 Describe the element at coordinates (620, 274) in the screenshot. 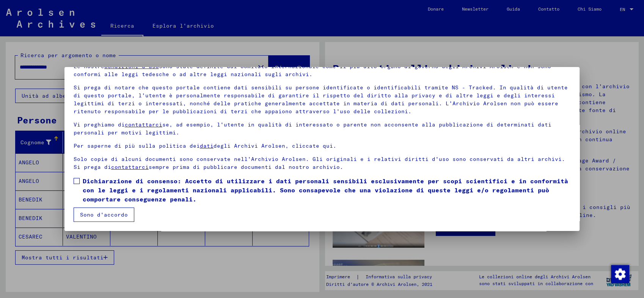

I see `img: Modifica consenso` at that location.